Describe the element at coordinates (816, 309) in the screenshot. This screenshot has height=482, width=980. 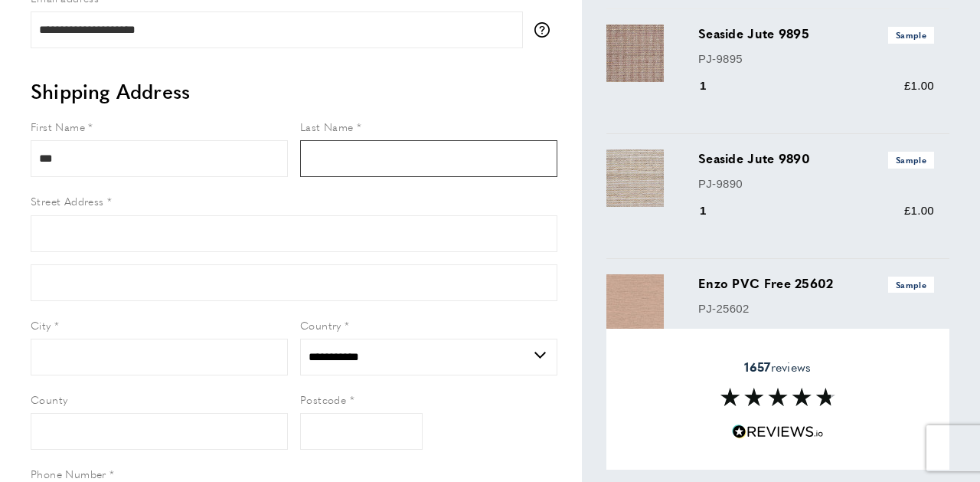
I see `p: PJ-25602` at that location.